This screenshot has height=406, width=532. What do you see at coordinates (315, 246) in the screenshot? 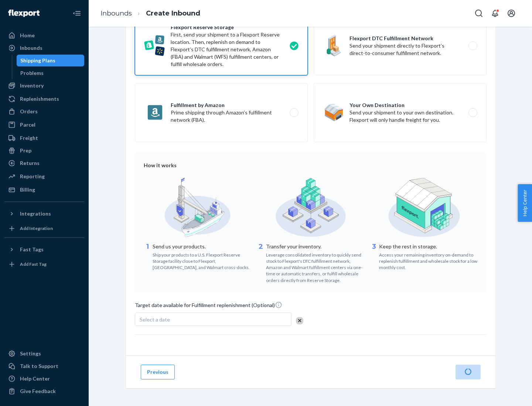
I see `p: Transfer your inventory.` at bounding box center [315, 246].